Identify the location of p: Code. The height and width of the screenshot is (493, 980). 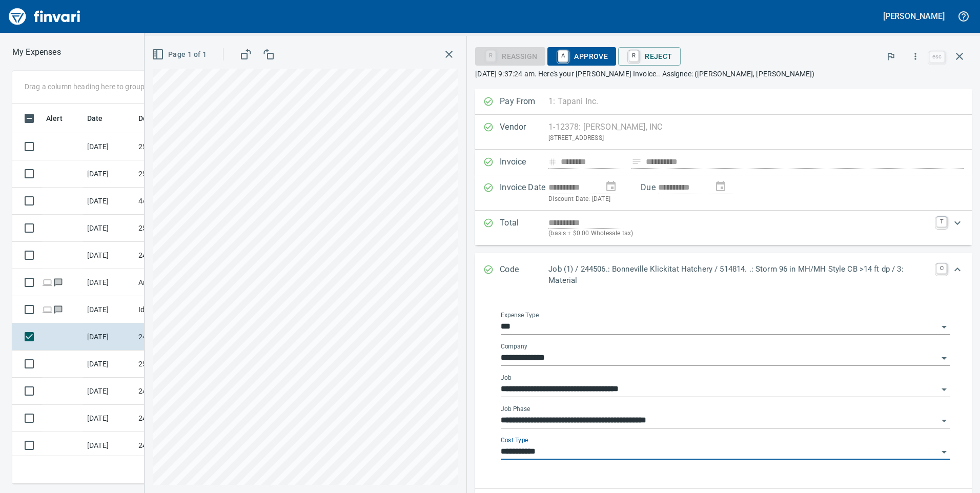
(524, 275).